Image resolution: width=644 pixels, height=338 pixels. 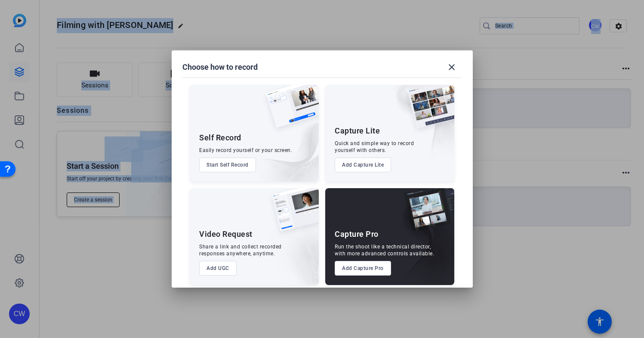 What do you see at coordinates (363, 165) in the screenshot?
I see `button: Add Capture Lite` at bounding box center [363, 165].